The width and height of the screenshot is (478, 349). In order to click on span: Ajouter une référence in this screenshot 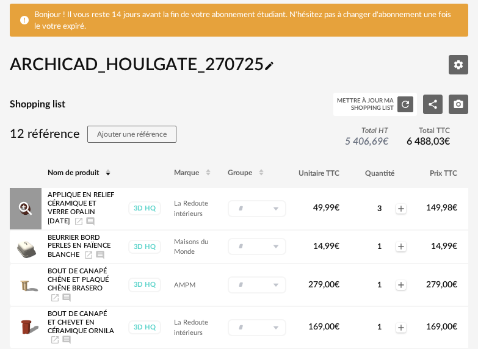, I will do `click(132, 134)`.